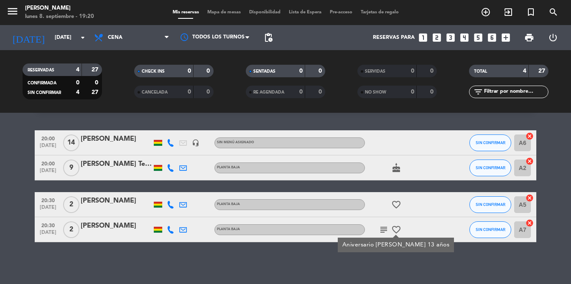 Image resolution: width=571 pixels, height=284 pixels. What do you see at coordinates (42, 83) in the screenshot?
I see `span: CONFIRMADA` at bounding box center [42, 83].